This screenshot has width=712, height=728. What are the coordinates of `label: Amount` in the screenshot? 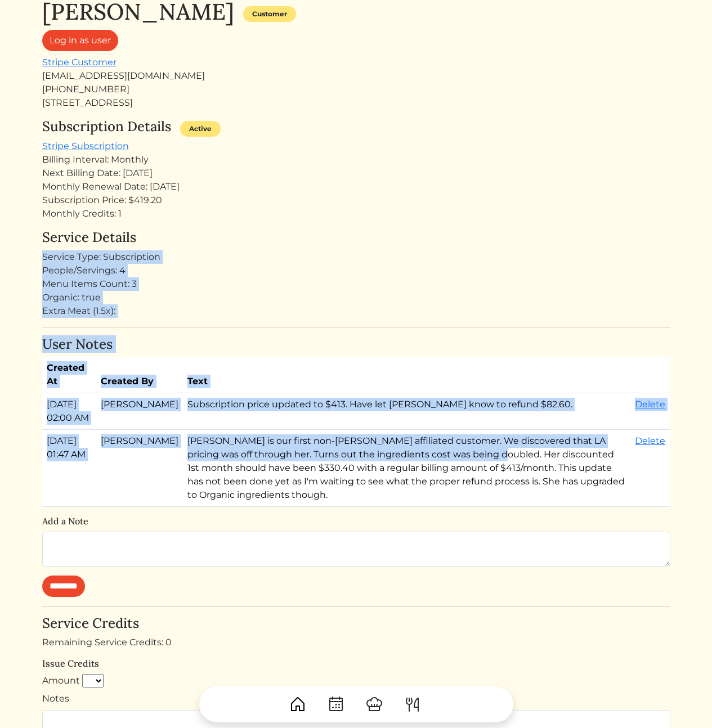 It's located at (60, 681).